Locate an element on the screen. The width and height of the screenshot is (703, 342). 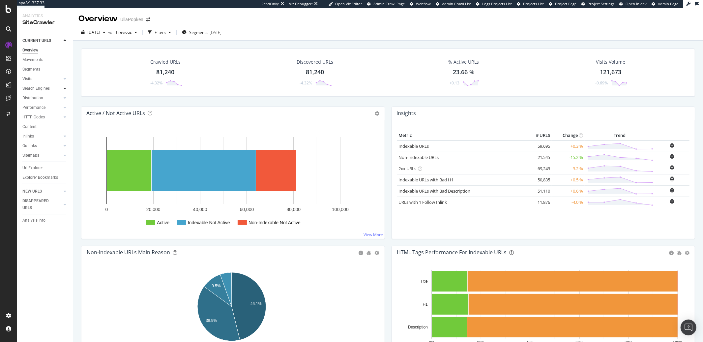
td: -15.2 % is located at coordinates (568, 157).